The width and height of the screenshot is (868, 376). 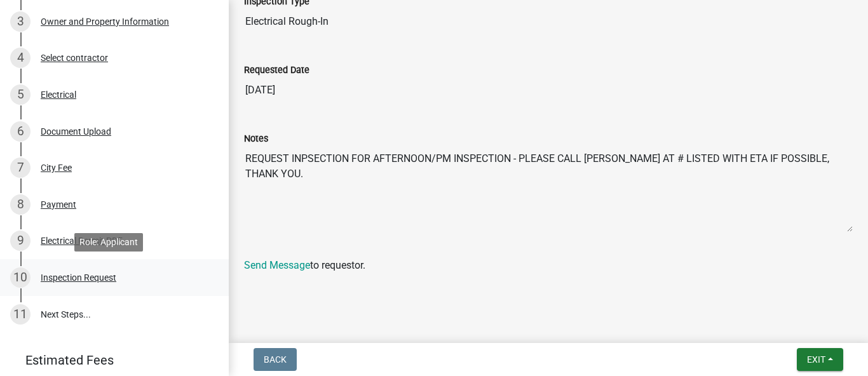 What do you see at coordinates (108, 242) in the screenshot?
I see `div: Role: Applicant` at bounding box center [108, 242].